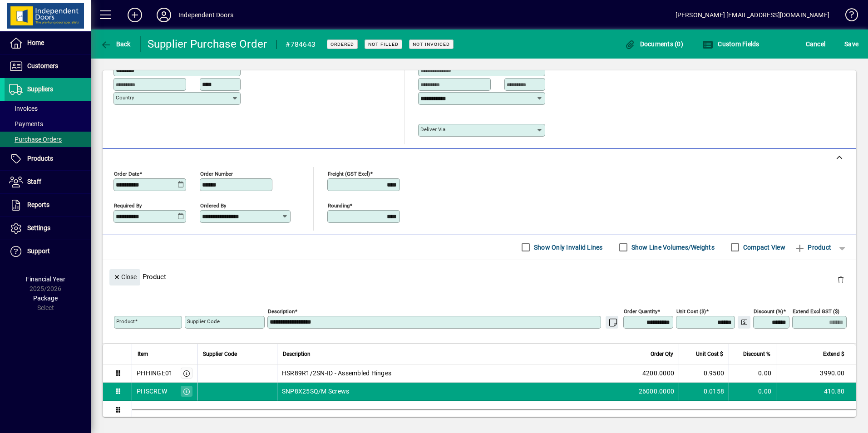 The image size is (868, 433). What do you see at coordinates (813, 248) in the screenshot?
I see `span: Product` at bounding box center [813, 248].